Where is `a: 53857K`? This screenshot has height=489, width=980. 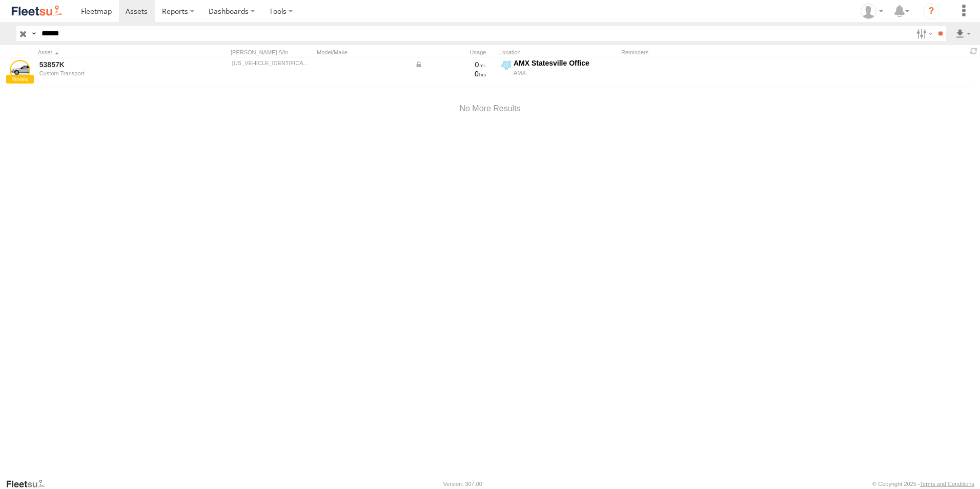 a: 53857K is located at coordinates (110, 65).